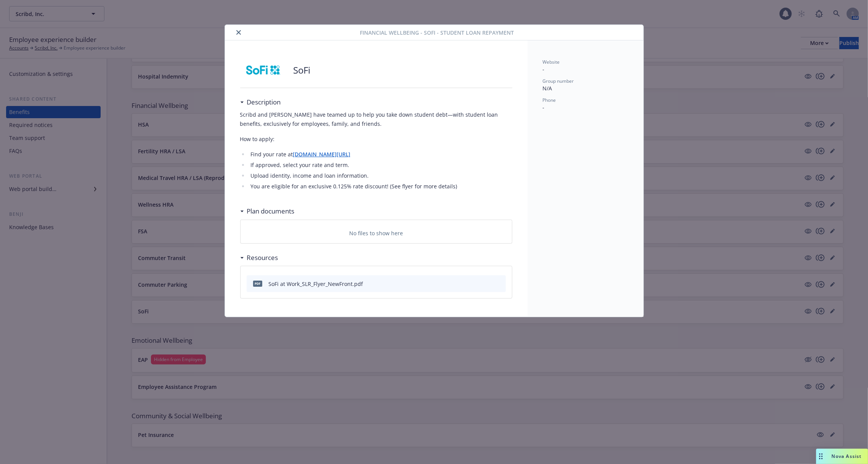  I want to click on h3: Resources, so click(263, 258).